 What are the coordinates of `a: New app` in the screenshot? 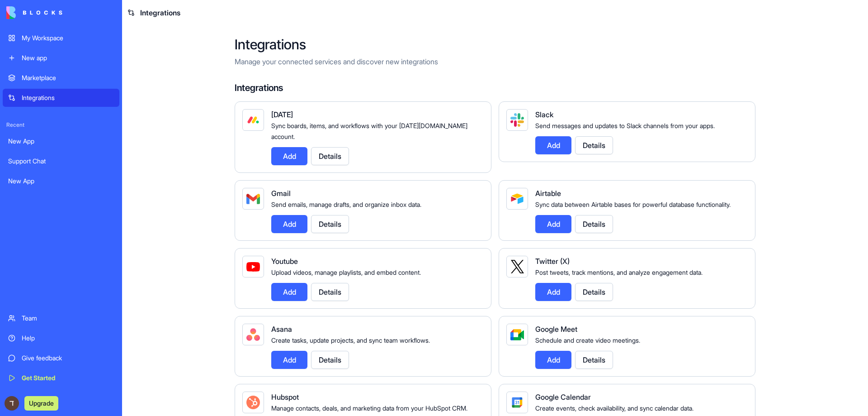 It's located at (61, 58).